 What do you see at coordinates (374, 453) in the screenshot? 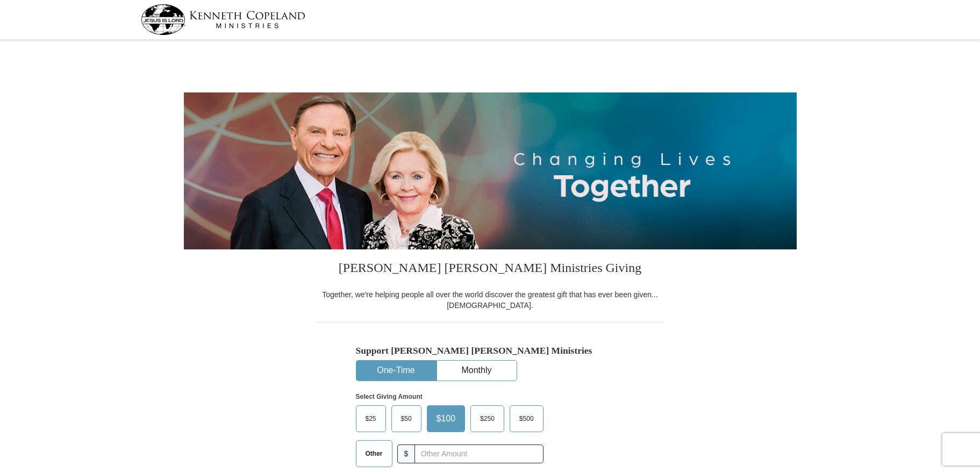
I see `span: Other` at bounding box center [374, 453].